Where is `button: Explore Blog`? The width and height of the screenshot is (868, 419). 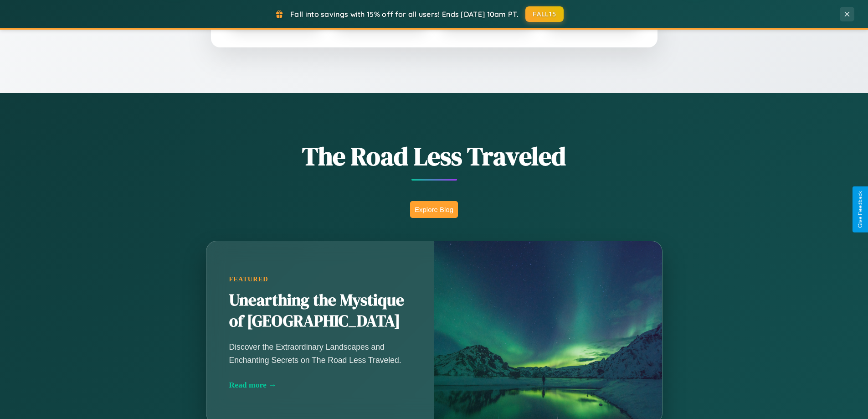 button: Explore Blog is located at coordinates (434, 209).